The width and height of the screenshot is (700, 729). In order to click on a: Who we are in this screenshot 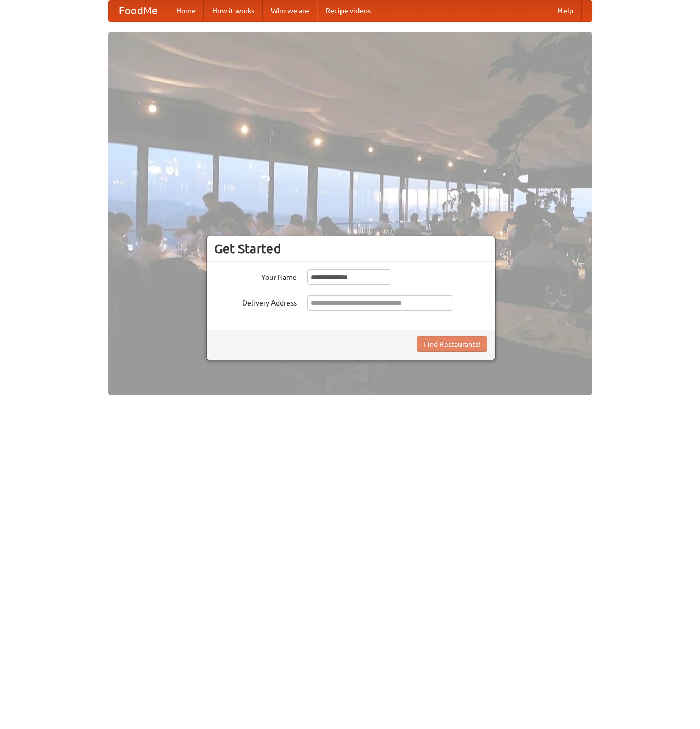, I will do `click(290, 11)`.